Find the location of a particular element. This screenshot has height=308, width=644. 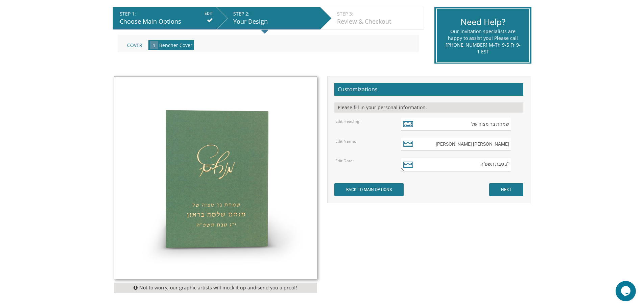

div: Choose Main Options is located at coordinates (166, 22).